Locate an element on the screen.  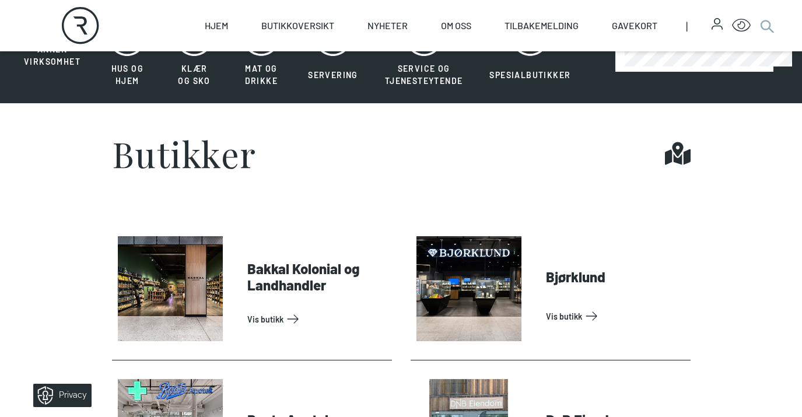
button: Servering is located at coordinates (333, 56).